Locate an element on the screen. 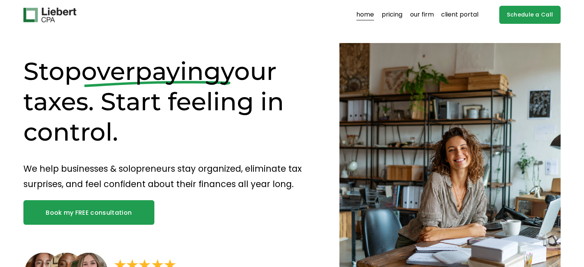 The width and height of the screenshot is (584, 267). a: home is located at coordinates (365, 15).